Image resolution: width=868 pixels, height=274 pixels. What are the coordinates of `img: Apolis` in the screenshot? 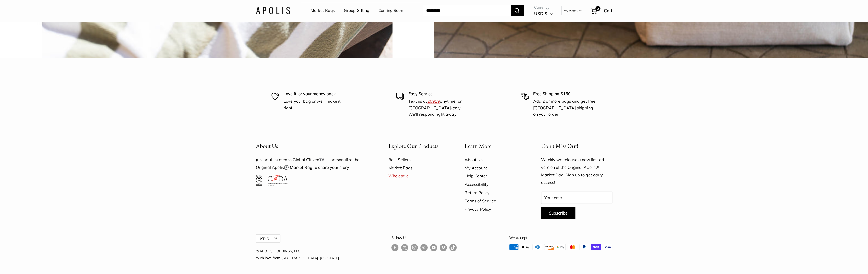 It's located at (273, 11).